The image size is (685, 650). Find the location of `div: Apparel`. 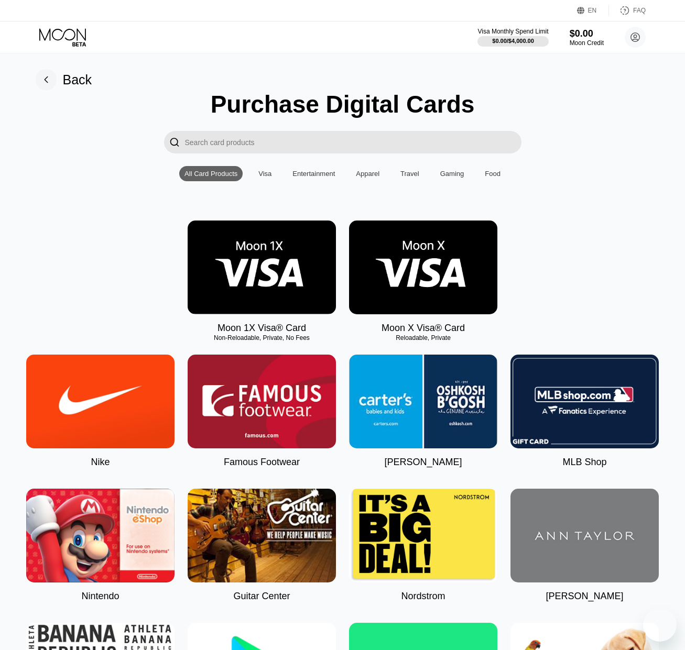

div: Apparel is located at coordinates (367, 173).